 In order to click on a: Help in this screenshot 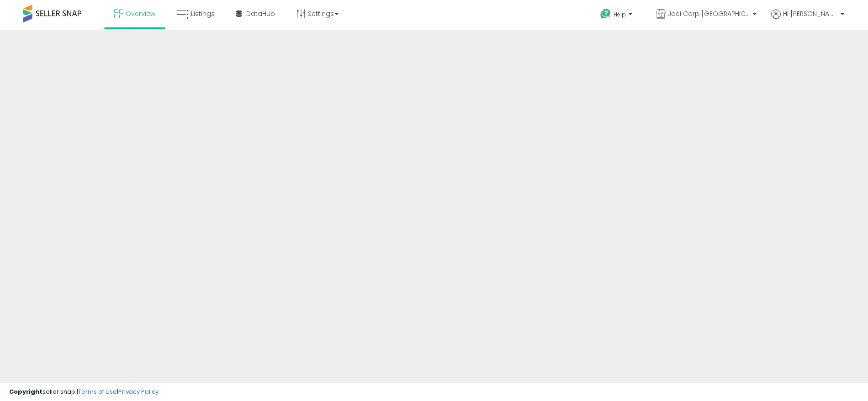, I will do `click(617, 15)`.